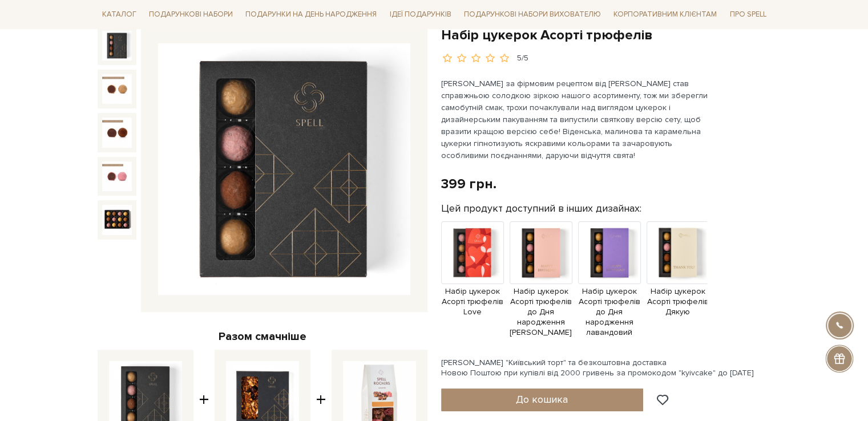  What do you see at coordinates (468, 184) in the screenshot?
I see `div: 399 грн.` at bounding box center [468, 184].